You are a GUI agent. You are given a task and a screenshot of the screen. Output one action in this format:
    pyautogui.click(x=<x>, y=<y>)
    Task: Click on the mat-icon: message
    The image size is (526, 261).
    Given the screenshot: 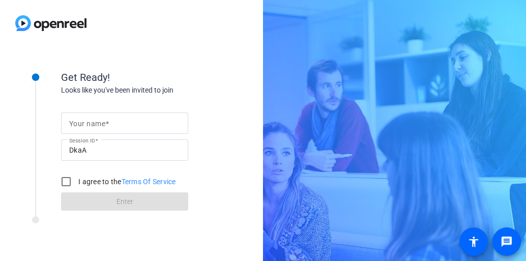 What is the action you would take?
    pyautogui.click(x=507, y=242)
    